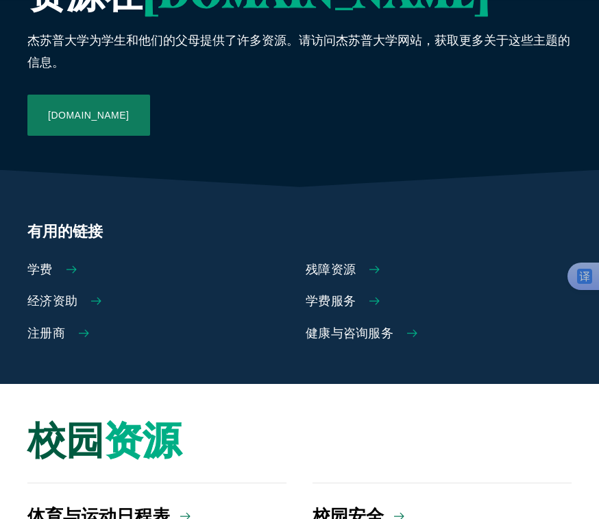 This screenshot has width=599, height=519. What do you see at coordinates (350, 333) in the screenshot?
I see `font: 健康与咨询服务` at bounding box center [350, 333].